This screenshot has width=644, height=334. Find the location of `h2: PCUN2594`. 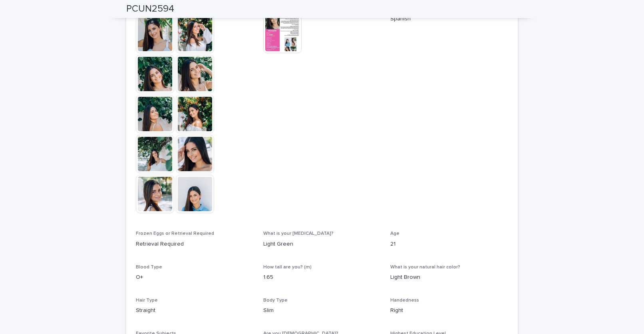

h2: PCUN2594 is located at coordinates (150, 9).